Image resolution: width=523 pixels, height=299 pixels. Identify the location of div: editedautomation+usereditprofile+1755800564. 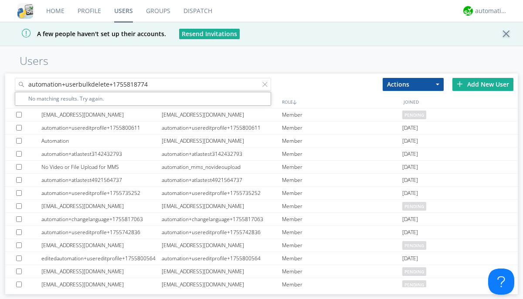
(102, 258).